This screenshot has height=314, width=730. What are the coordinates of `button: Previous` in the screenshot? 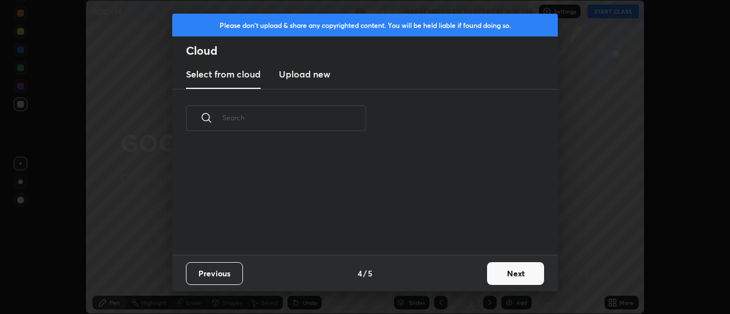 It's located at (215, 274).